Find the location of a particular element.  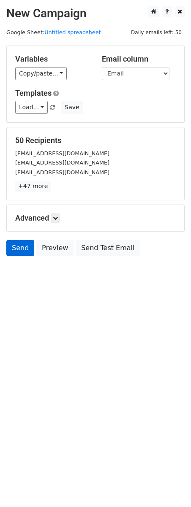

a: Untitled spreadsheet is located at coordinates (72, 32).